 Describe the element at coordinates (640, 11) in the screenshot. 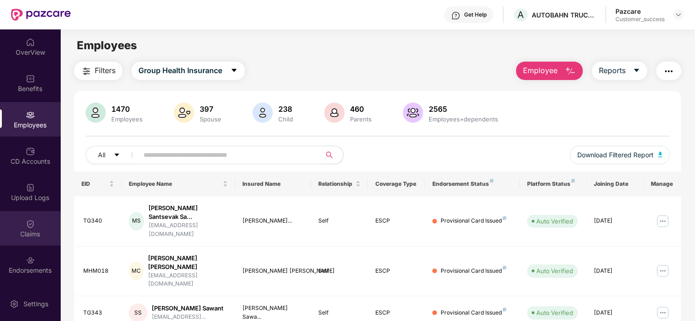

I see `div: Pazcare` at that location.